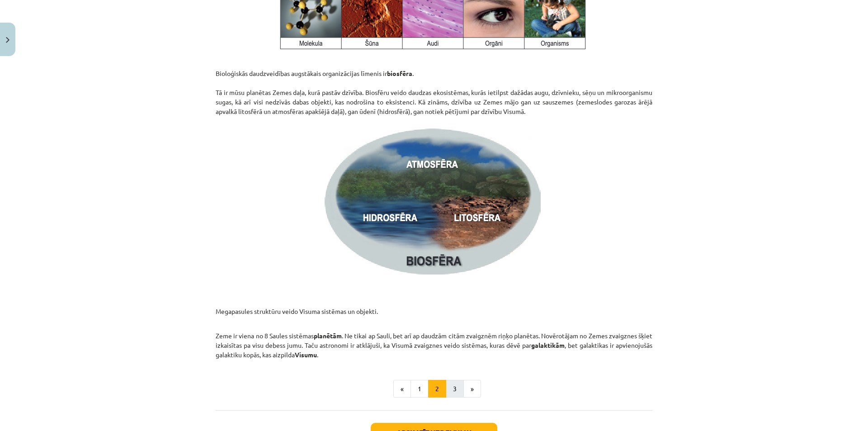 The width and height of the screenshot is (868, 431). Describe the element at coordinates (328, 335) in the screenshot. I see `strong: planētām` at that location.